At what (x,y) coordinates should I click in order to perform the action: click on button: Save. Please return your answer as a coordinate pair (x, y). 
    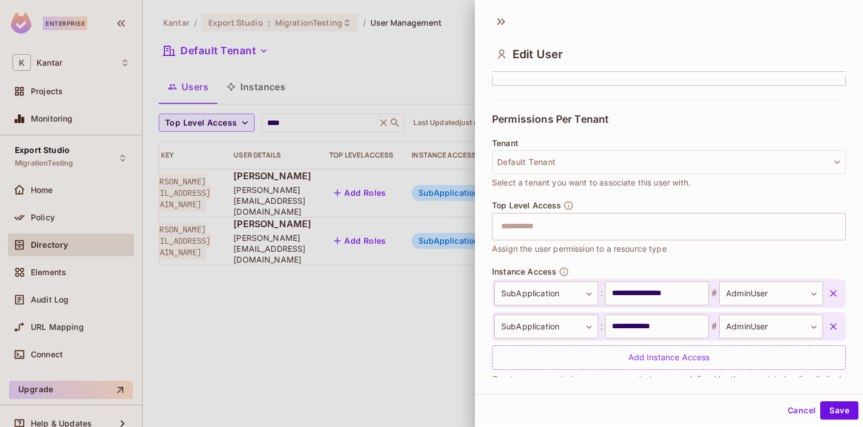
    Looking at the image, I should click on (839, 410).